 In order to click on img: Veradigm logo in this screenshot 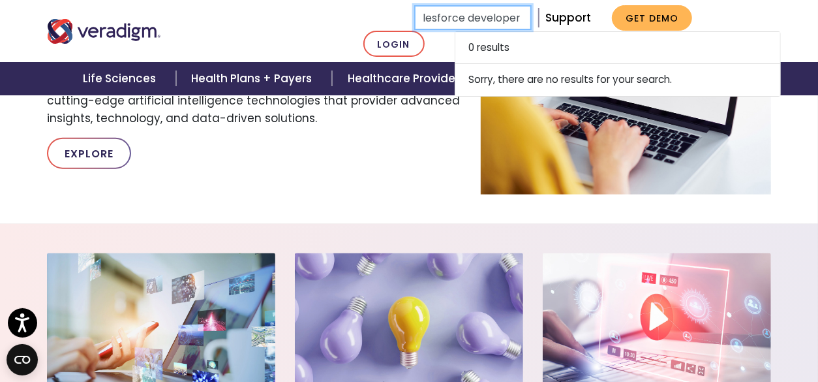, I will do `click(104, 31)`.